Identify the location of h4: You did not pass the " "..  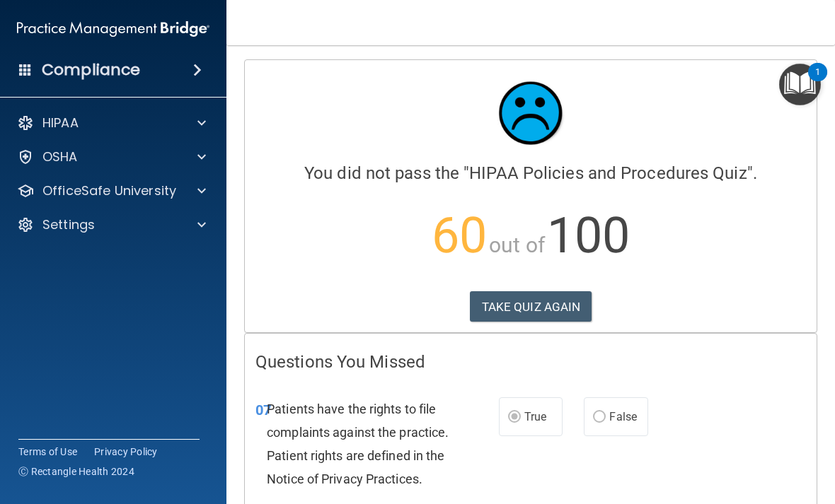
(531, 173).